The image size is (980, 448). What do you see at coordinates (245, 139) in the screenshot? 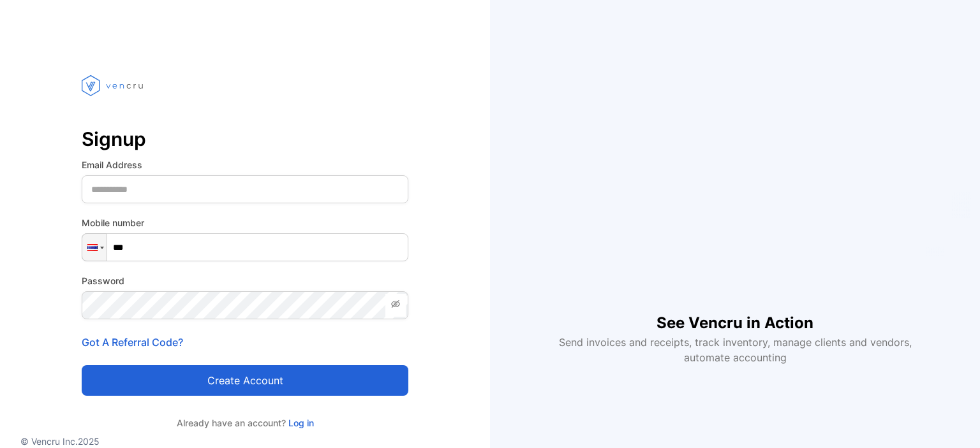
I see `p: Signup` at bounding box center [245, 139].